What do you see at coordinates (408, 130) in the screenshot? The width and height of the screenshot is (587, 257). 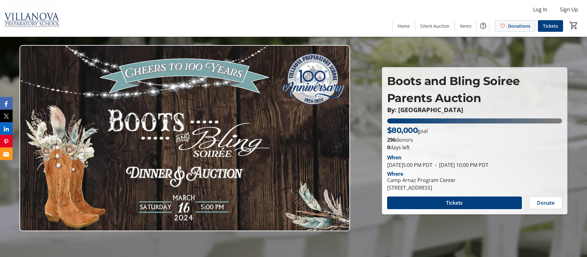 I see `p: goal` at bounding box center [408, 130].